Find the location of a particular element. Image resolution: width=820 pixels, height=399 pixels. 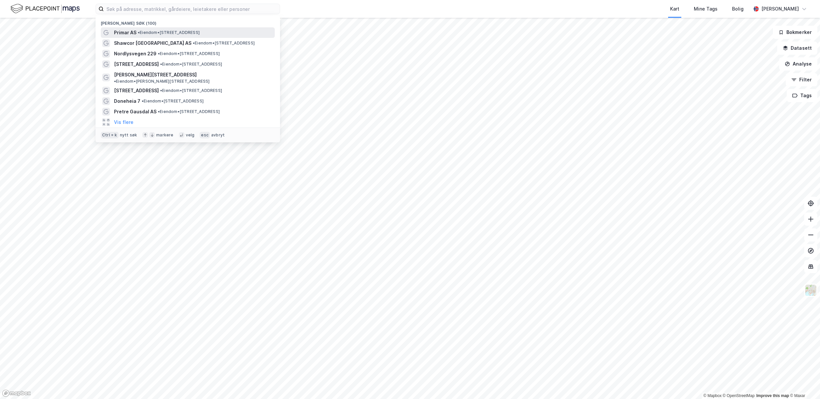

span: Nordlysvegen 229 is located at coordinates (135, 54).